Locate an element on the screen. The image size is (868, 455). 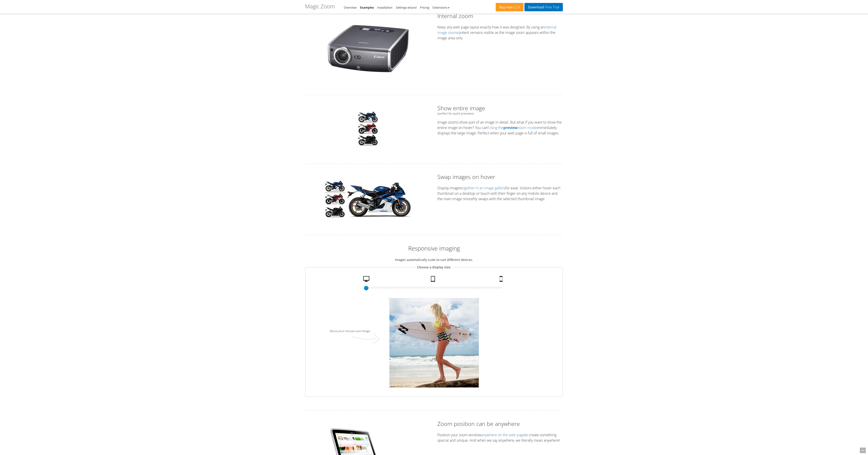
strong: preview is located at coordinates (510, 128).